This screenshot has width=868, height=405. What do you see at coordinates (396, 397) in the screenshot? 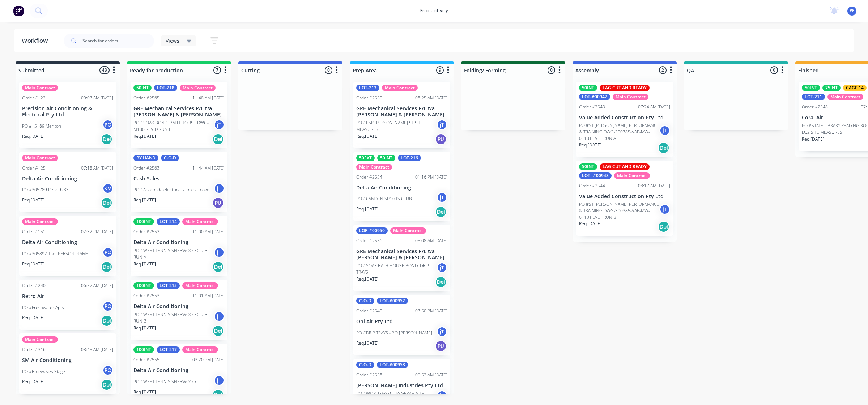
I see `p: PO #WORLD GYM TUGGERAH SITE MEASURES` at bounding box center [396, 397].